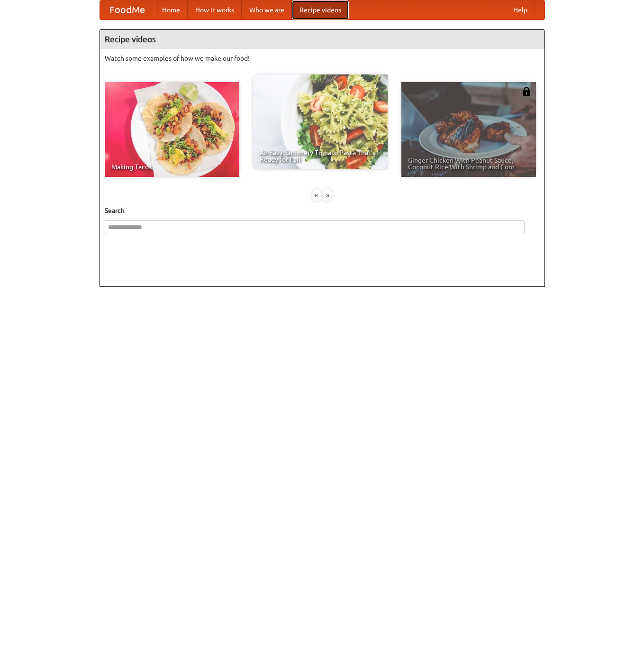  What do you see at coordinates (320, 156) in the screenshot?
I see `span: An Easy, Summery Tomato Pasta That's Ready for Fall` at bounding box center [320, 156].